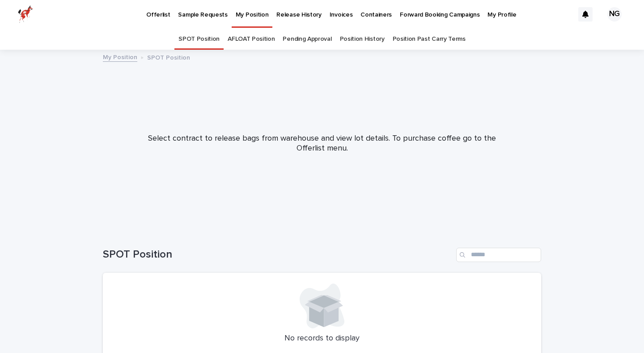 The width and height of the screenshot is (644, 353). What do you see at coordinates (169, 57) in the screenshot?
I see `p: SPOT Position` at bounding box center [169, 57].